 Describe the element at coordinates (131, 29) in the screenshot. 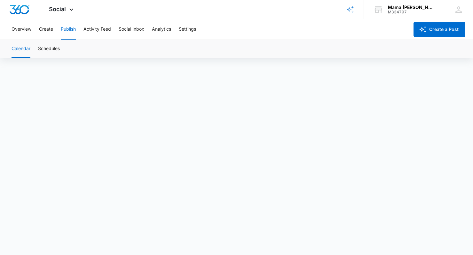

I see `button: Social Inbox` at that location.